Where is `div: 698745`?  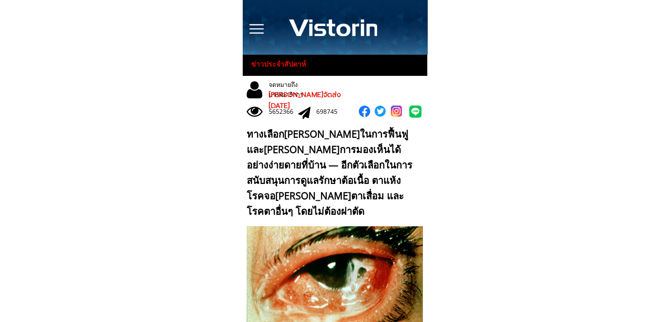
div: 698745 is located at coordinates (331, 112).